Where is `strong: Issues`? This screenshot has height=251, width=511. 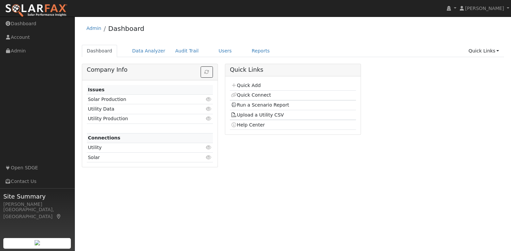
strong: Issues is located at coordinates (96, 90).